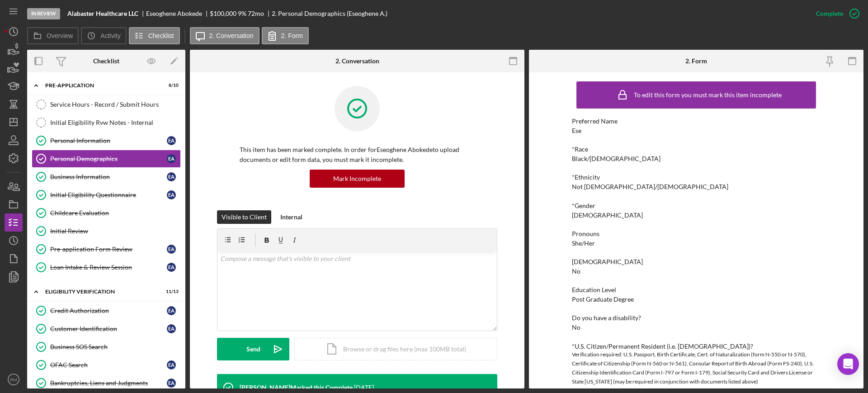  What do you see at coordinates (108, 311) in the screenshot?
I see `div: Credit Authorization` at bounding box center [108, 311].